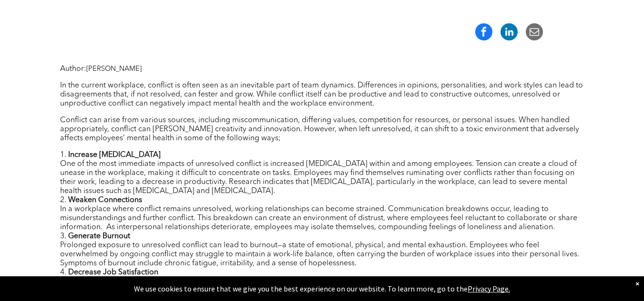 This screenshot has height=301, width=644. What do you see at coordinates (99, 237) in the screenshot?
I see `b: Generate Burnout` at bounding box center [99, 237].